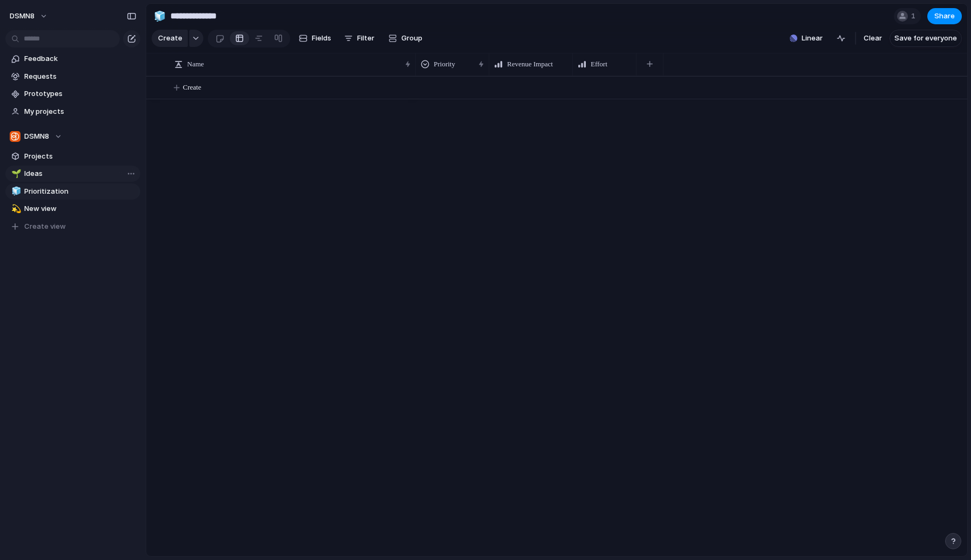 Image resolution: width=971 pixels, height=560 pixels. Describe the element at coordinates (405, 39) in the screenshot. I see `button: Group` at that location.